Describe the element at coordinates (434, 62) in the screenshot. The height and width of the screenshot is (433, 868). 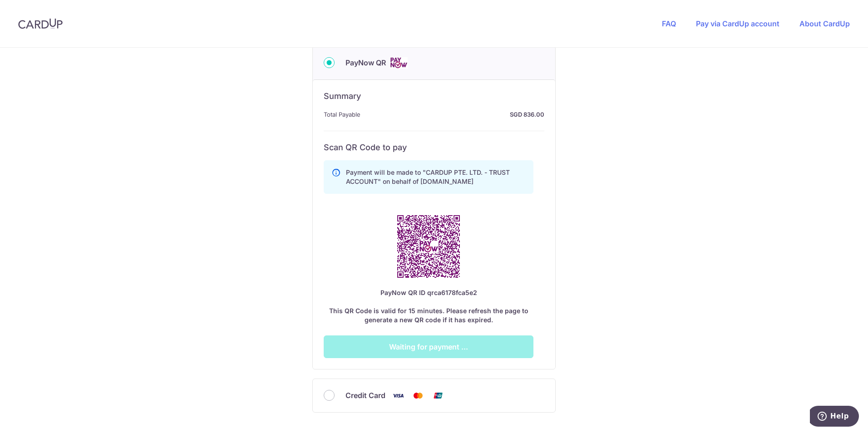
I see `div: PayNow QR Cards logo` at that location.